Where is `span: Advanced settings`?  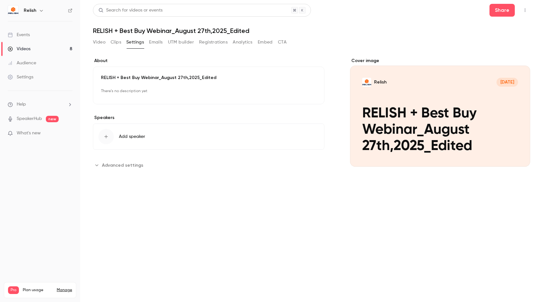
span: Advanced settings is located at coordinates (122, 165).